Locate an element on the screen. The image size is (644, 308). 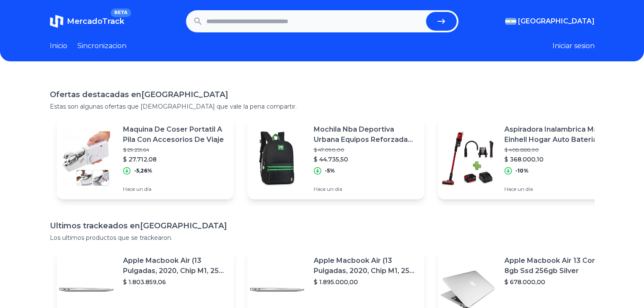
p: $ 1.803.859,06 is located at coordinates (175, 282).